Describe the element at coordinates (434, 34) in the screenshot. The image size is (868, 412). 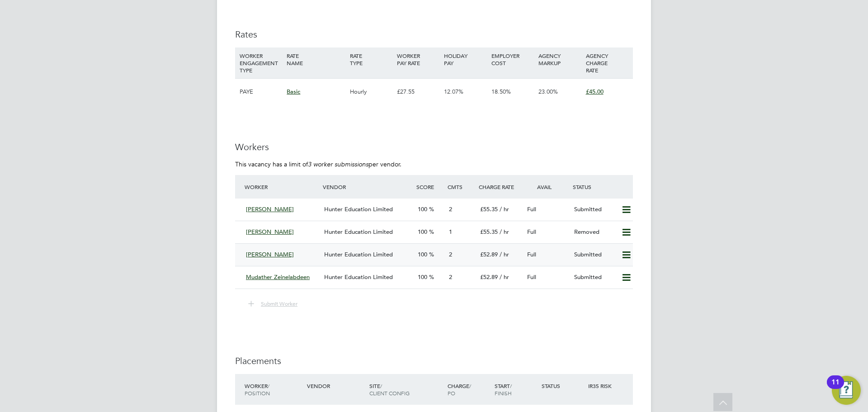
I see `h3: Rates` at that location.